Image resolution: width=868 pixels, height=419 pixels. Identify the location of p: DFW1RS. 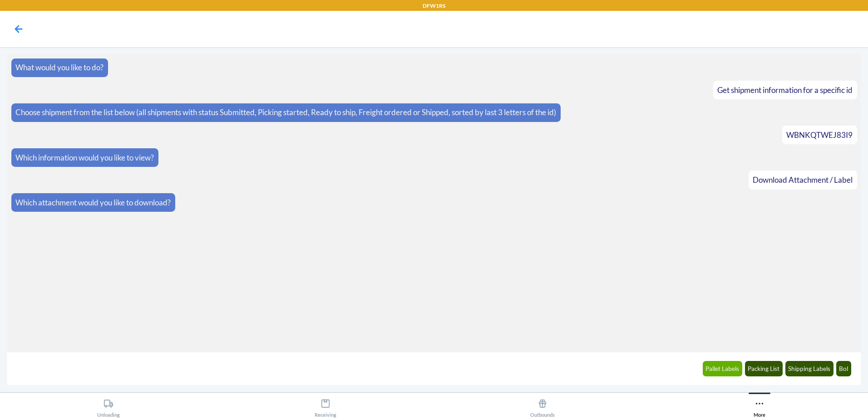
(434, 6).